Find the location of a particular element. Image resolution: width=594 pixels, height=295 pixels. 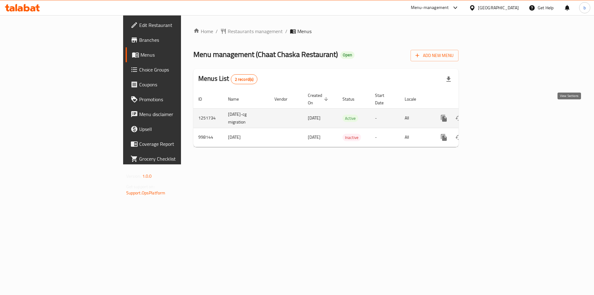

span: Start Date is located at coordinates (383, 99).